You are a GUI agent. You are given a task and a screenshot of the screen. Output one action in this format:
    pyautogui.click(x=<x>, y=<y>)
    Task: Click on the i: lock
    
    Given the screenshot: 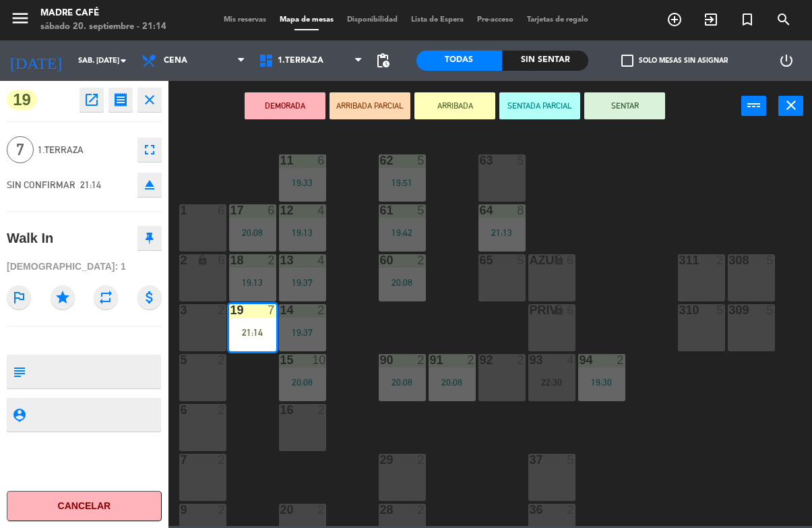 What is the action you would take?
    pyautogui.click(x=558, y=260)
    